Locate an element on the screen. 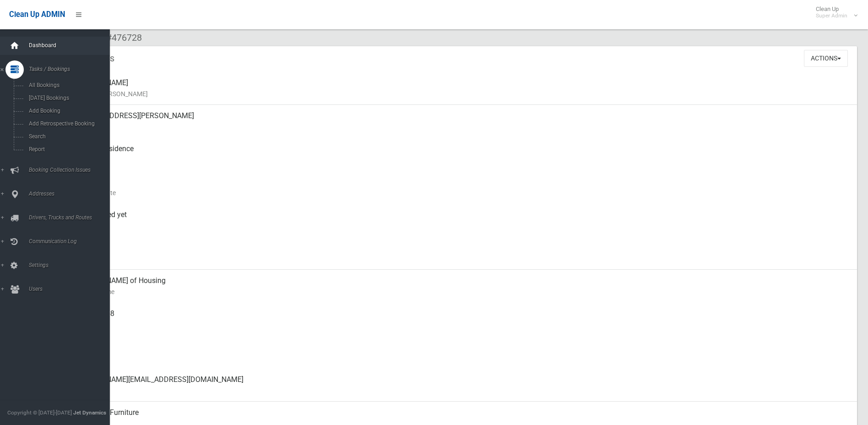 Image resolution: width=868 pixels, height=425 pixels. li: #476728 is located at coordinates (121, 37).